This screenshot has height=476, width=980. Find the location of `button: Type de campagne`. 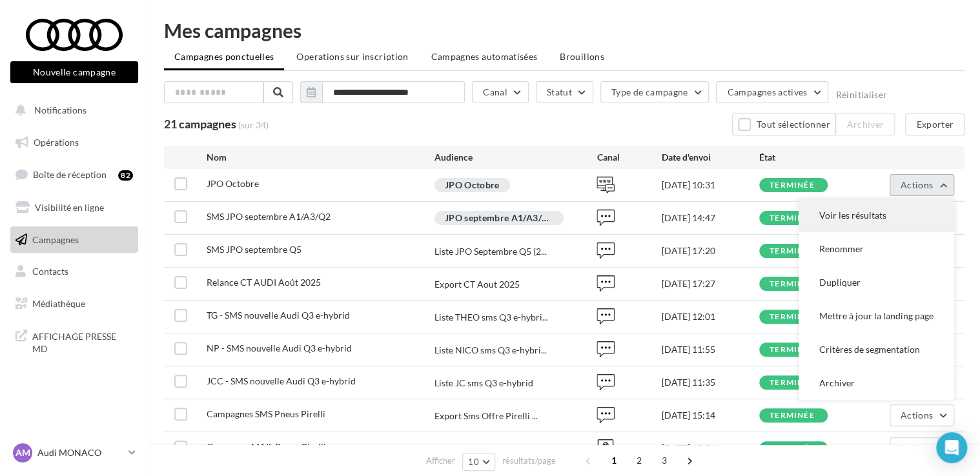

button: Type de campagne is located at coordinates (654, 92).